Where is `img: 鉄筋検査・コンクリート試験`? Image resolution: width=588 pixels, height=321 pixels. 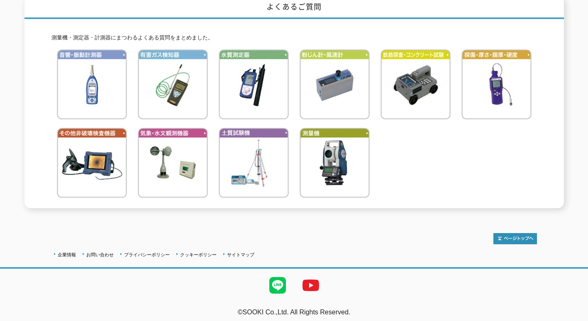
img: 鉄筋検査・コンクリート試験 is located at coordinates (415, 84).